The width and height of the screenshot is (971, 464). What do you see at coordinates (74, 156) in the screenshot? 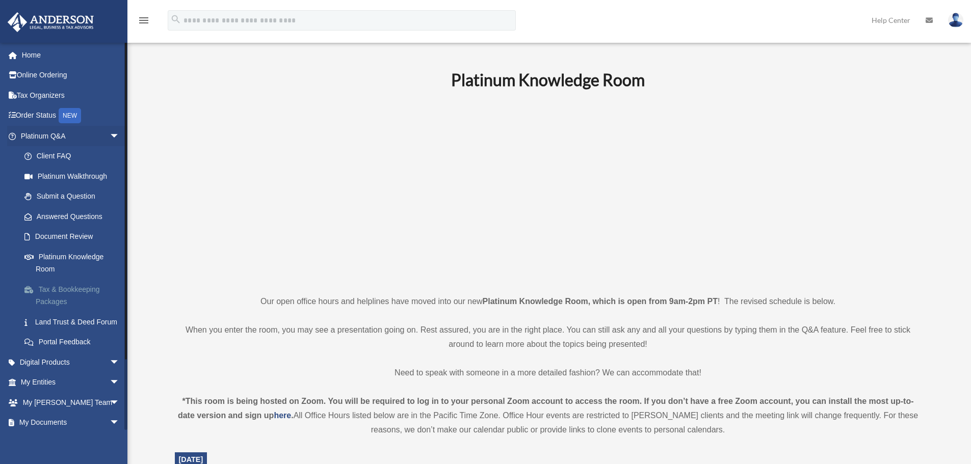
I see `a: Client FAQ` at bounding box center [74, 156].